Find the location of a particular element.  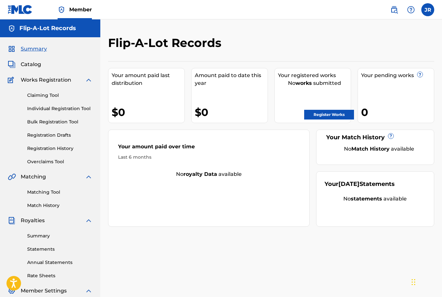

img: search is located at coordinates (394, 10).